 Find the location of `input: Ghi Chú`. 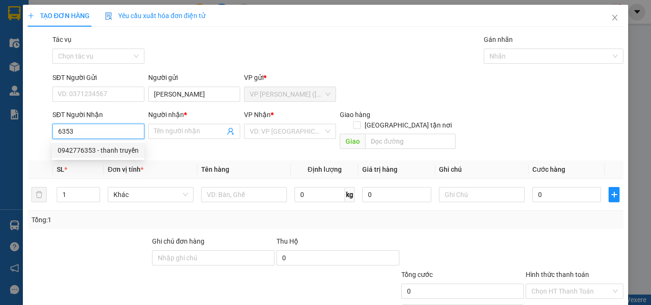

input: Ghi Chú is located at coordinates (482, 195).